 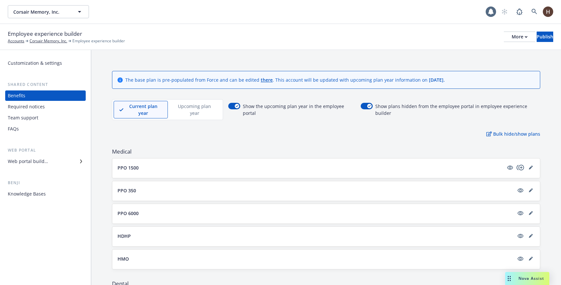 What do you see at coordinates (45, 96) in the screenshot?
I see `a: Benefits` at bounding box center [45, 96].